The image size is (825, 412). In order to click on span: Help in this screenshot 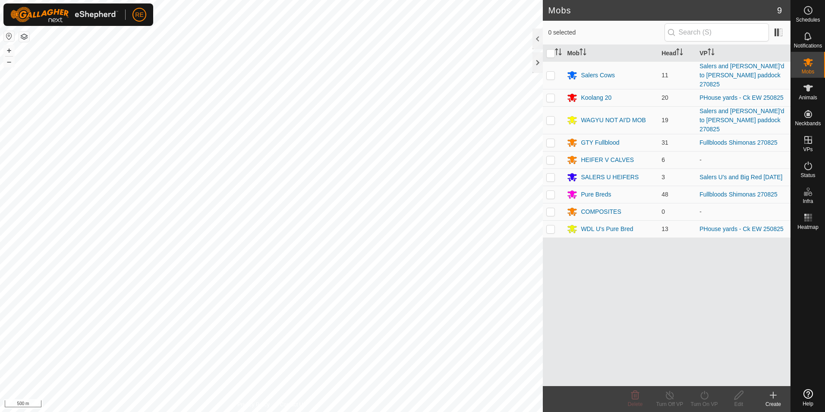, I will do `click(808, 404)`.